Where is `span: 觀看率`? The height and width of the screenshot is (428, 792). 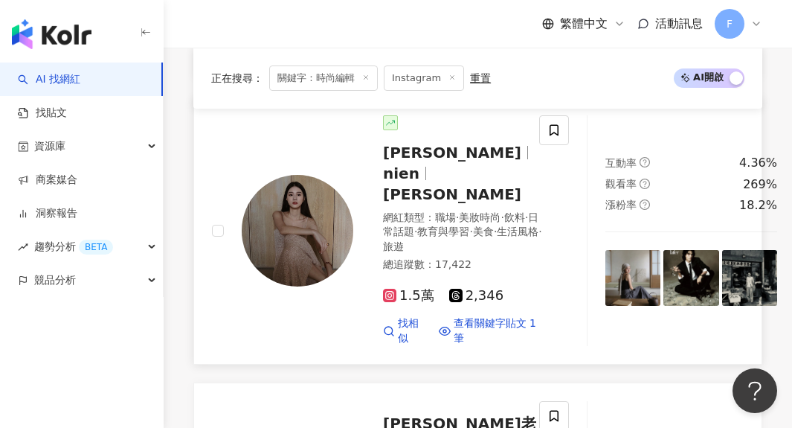 span: 觀看率 is located at coordinates (621, 184).